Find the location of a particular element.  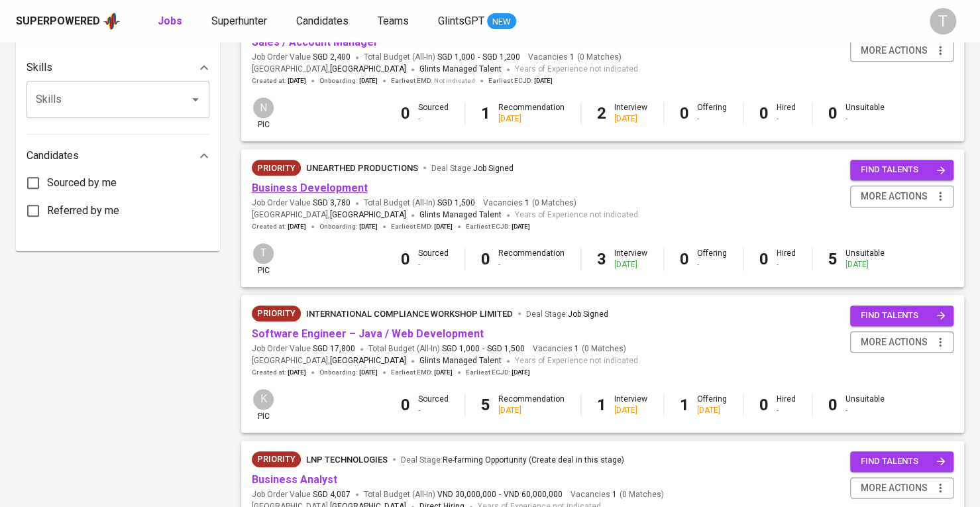

span: Sourced by me is located at coordinates (81, 183).